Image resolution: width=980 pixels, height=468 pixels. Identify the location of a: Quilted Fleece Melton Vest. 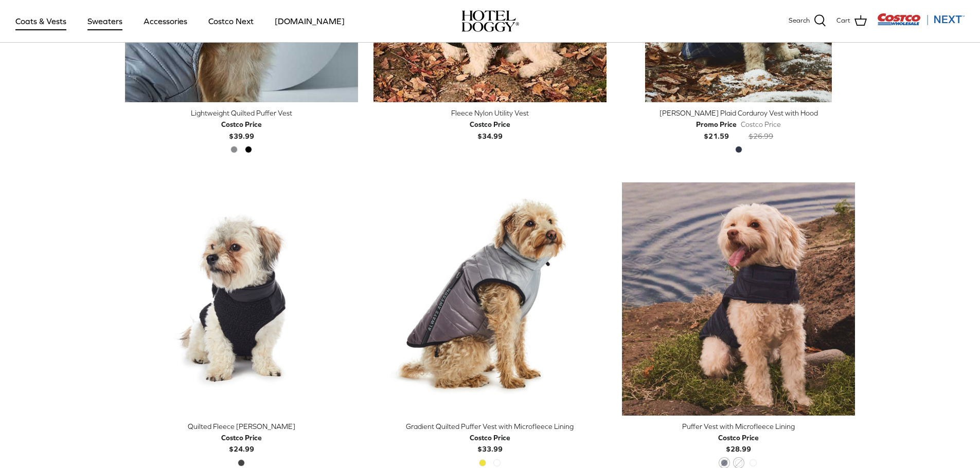
(242, 299).